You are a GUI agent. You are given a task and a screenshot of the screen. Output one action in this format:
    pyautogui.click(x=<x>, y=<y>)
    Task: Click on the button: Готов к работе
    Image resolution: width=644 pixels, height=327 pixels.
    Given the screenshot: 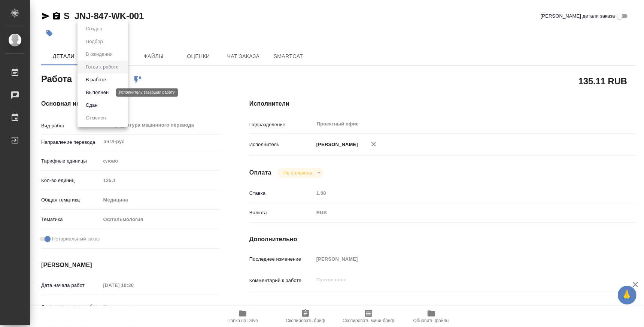 What is the action you would take?
    pyautogui.click(x=102, y=67)
    